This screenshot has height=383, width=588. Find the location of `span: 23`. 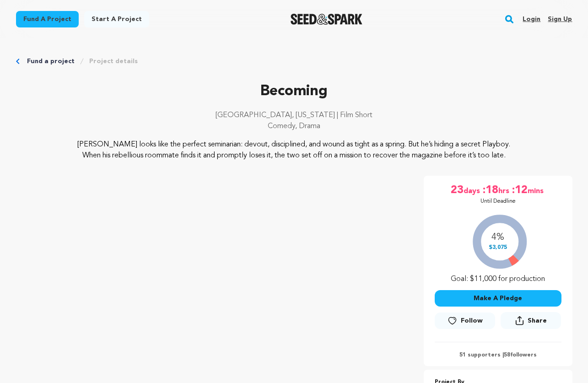

span: 23 is located at coordinates (457, 190).